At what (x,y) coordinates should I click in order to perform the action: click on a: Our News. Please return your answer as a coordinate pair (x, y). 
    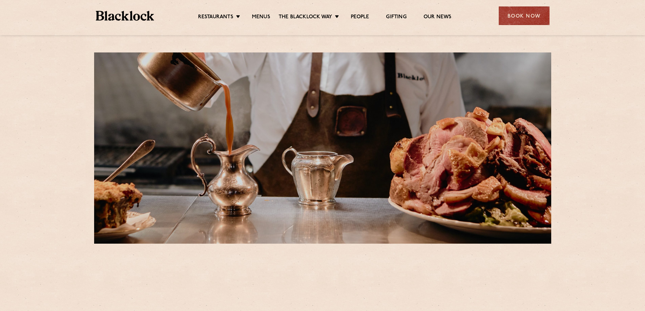
    Looking at the image, I should click on (437, 18).